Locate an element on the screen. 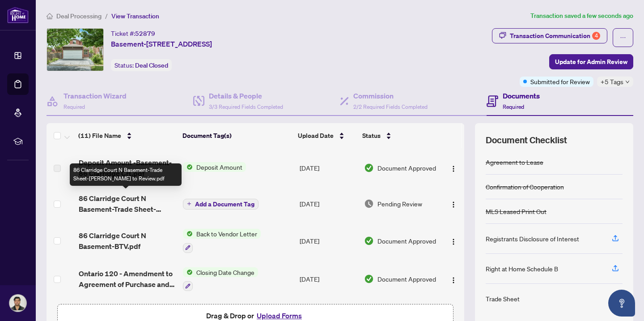 This screenshot has height=321, width=644. h4: Commission is located at coordinates (390, 96).